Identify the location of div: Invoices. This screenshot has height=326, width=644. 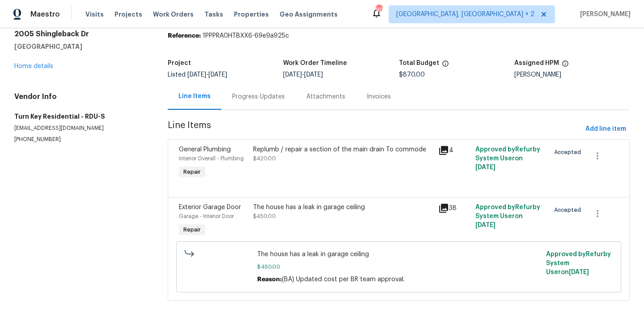
(379, 97).